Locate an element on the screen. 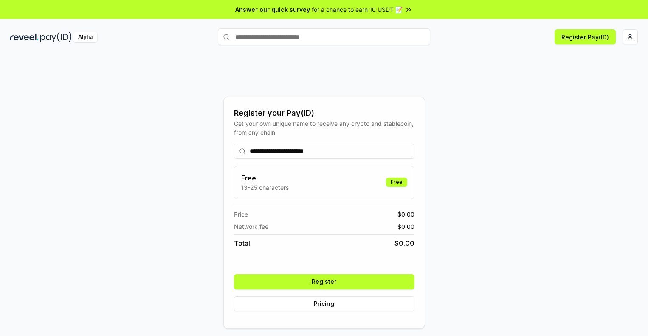 The height and width of the screenshot is (336, 648). span: for a chance to earn 10 USDT 📝 is located at coordinates (357, 9).